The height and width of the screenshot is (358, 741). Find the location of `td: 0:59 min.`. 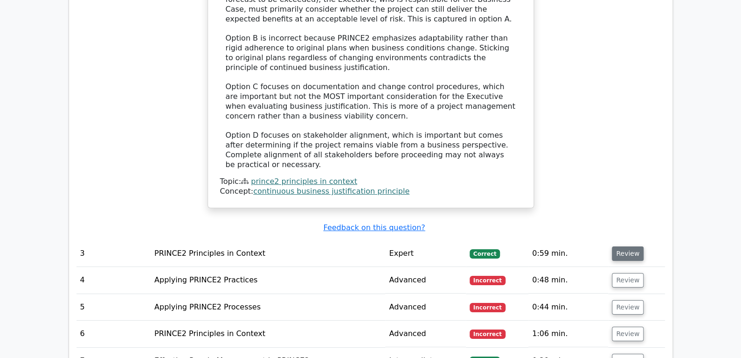

td: 0:59 min. is located at coordinates (568, 253).